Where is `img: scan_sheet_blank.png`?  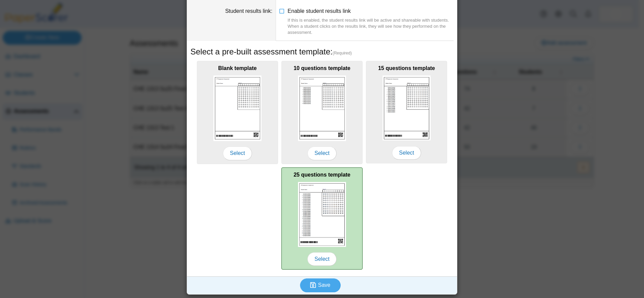
img: scan_sheet_blank.png is located at coordinates (238, 108).